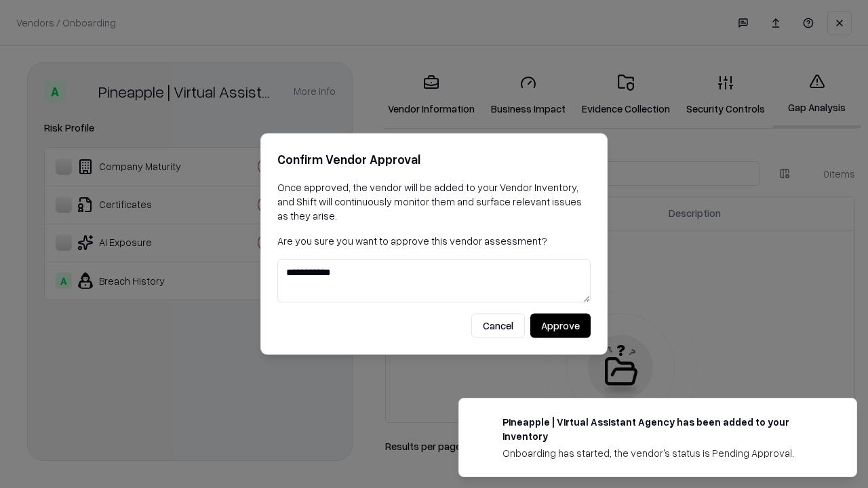 The height and width of the screenshot is (488, 868). What do you see at coordinates (484, 423) in the screenshot?
I see `img: trypineapple.com` at bounding box center [484, 423].